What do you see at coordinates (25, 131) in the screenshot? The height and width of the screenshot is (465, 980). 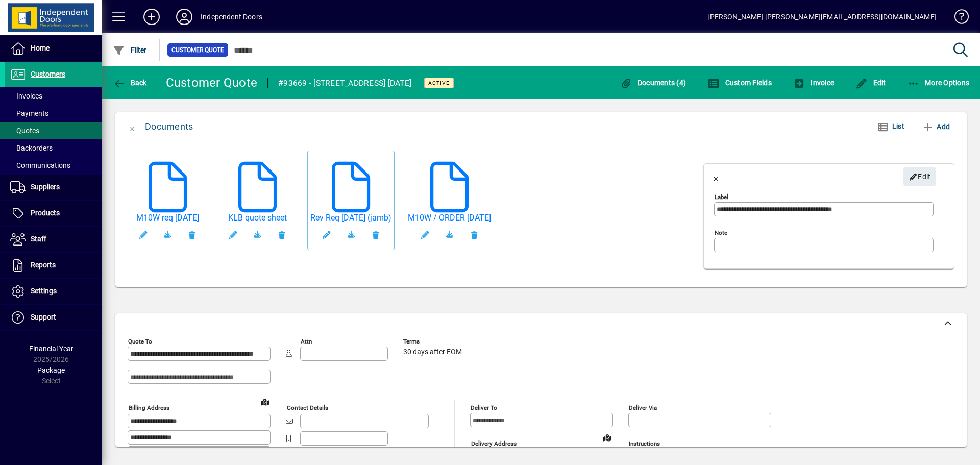 I see `span: Quotes` at bounding box center [25, 131].